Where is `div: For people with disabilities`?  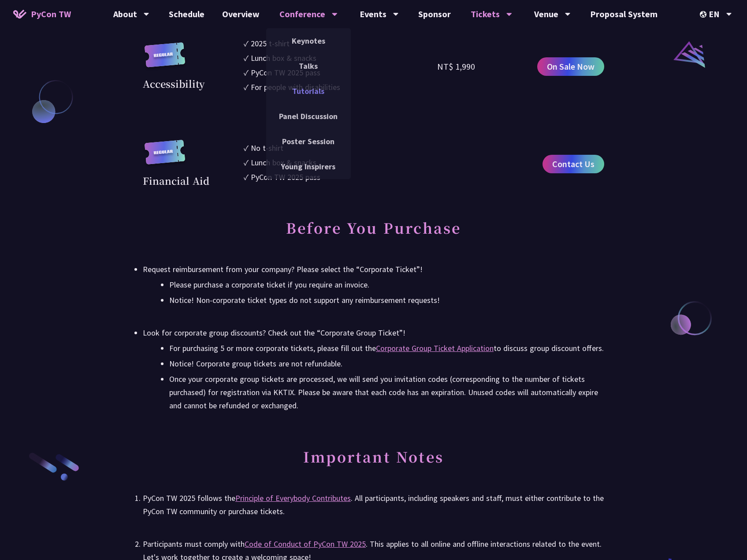
div: For people with disabilities is located at coordinates (295, 87).